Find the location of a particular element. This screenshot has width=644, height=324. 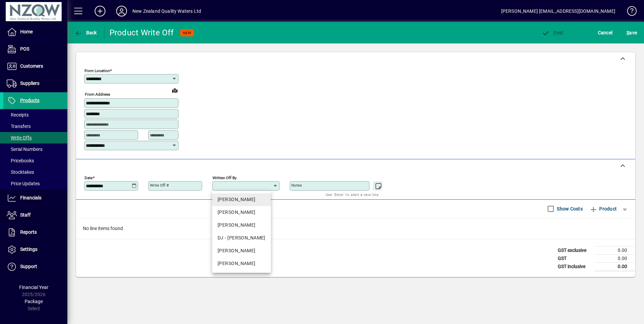

mat-label: Written off by is located at coordinates (224, 177).